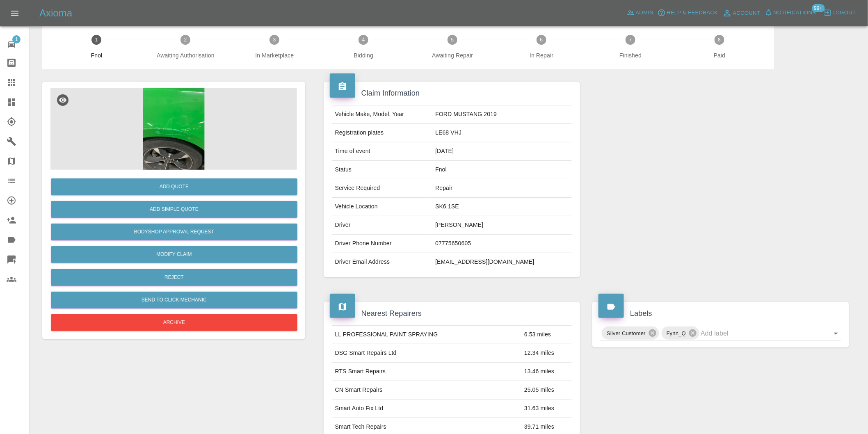  Describe the element at coordinates (542, 40) in the screenshot. I see `text: 6` at that location.